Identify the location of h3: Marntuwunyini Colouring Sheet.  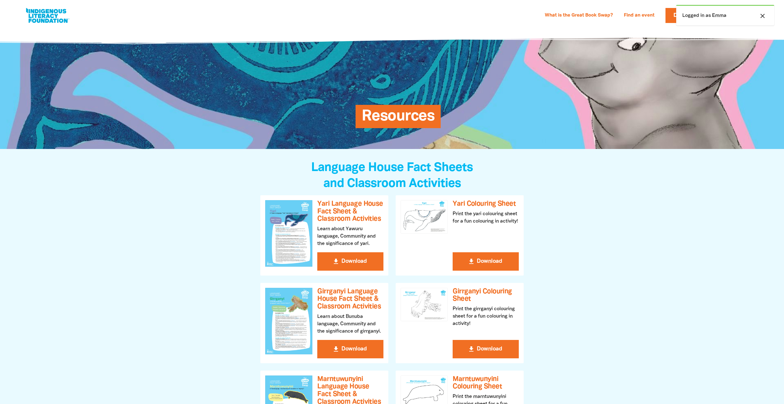
(486, 382).